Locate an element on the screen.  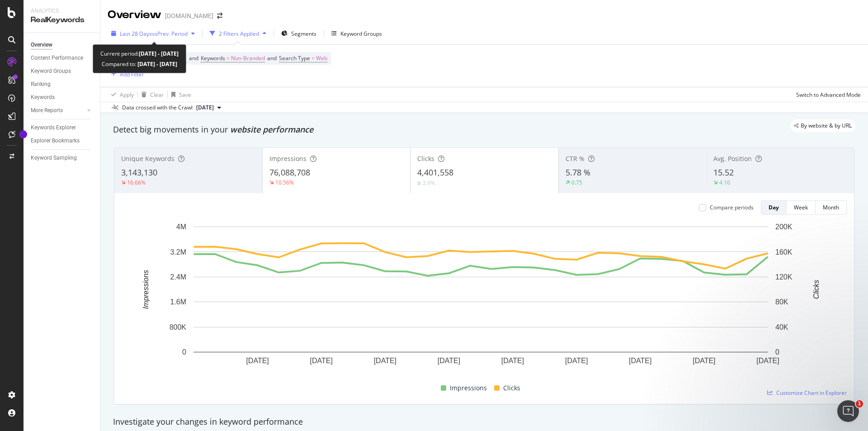
div: Switch to Advanced Mode is located at coordinates (828, 95).